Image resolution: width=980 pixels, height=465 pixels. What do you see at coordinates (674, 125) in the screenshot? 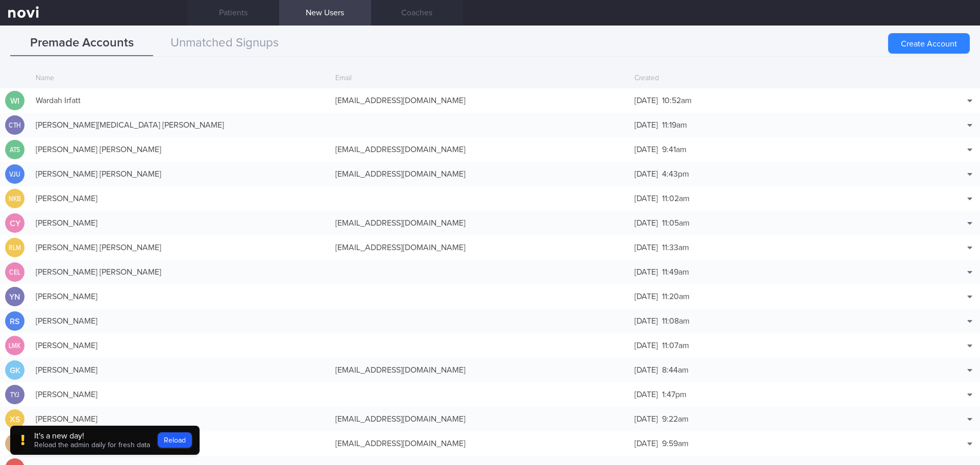
I see `span: 11:19am` at bounding box center [674, 125].